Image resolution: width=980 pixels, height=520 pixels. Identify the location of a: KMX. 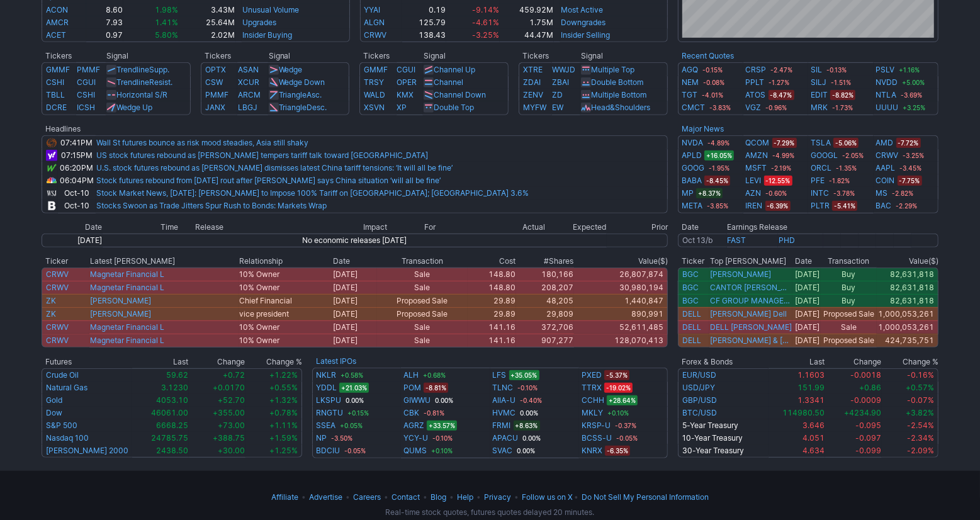
(405, 95).